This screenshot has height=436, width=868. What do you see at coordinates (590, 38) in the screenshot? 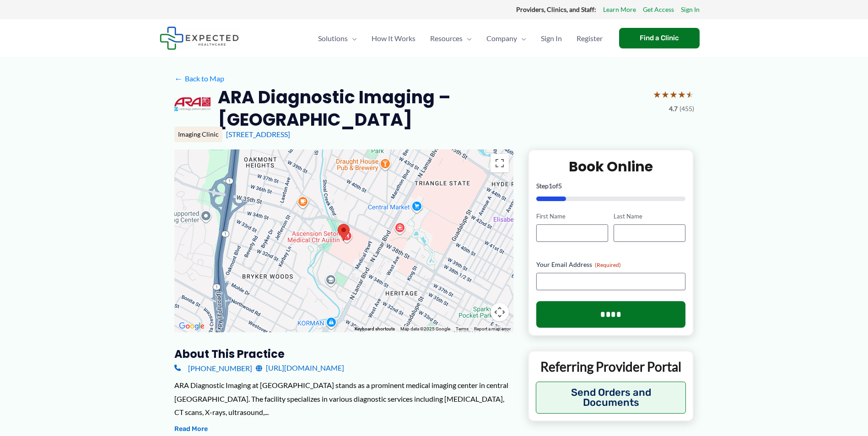
I see `a: Register` at bounding box center [590, 38].